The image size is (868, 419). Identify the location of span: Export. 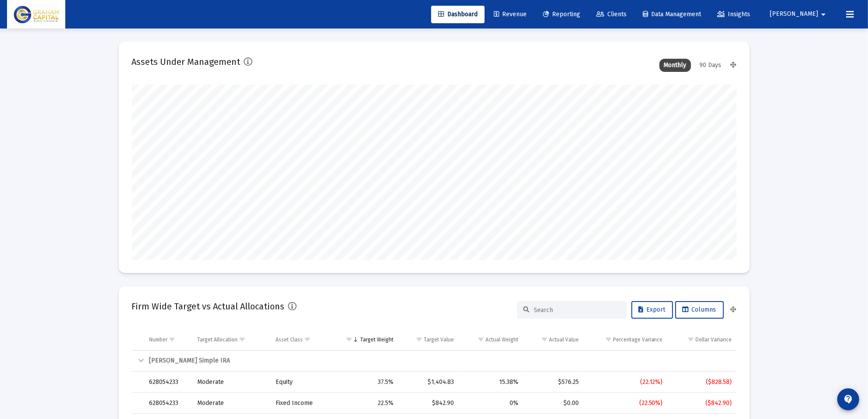
(652, 309).